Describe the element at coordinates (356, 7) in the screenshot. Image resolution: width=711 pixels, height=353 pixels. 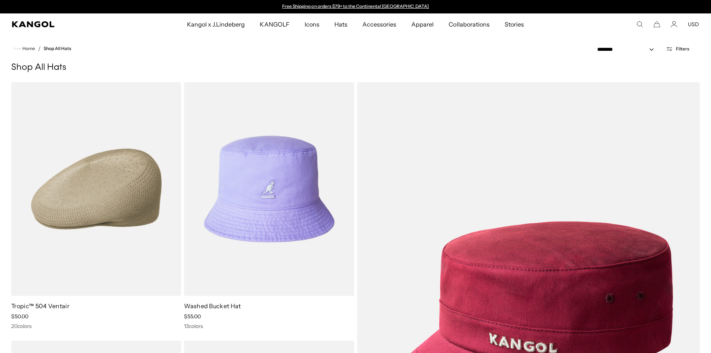
I see `div: Announcement` at that location.